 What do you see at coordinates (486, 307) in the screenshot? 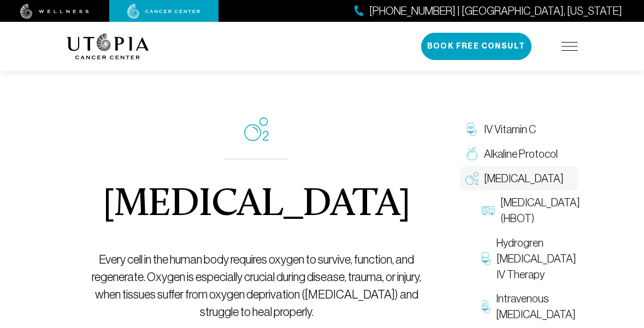
I see `img: Intravenous Ozone Therapy` at bounding box center [486, 307].